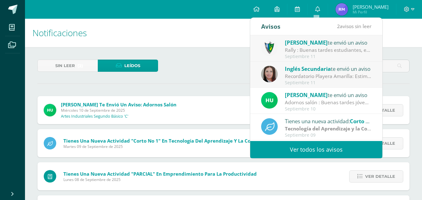  Describe the element at coordinates (328, 50) in the screenshot. I see `div: Rally : Buenas tardes estudiantes, es un gusto saludarlos. Por este medio se informa que los jóve...` at that location.